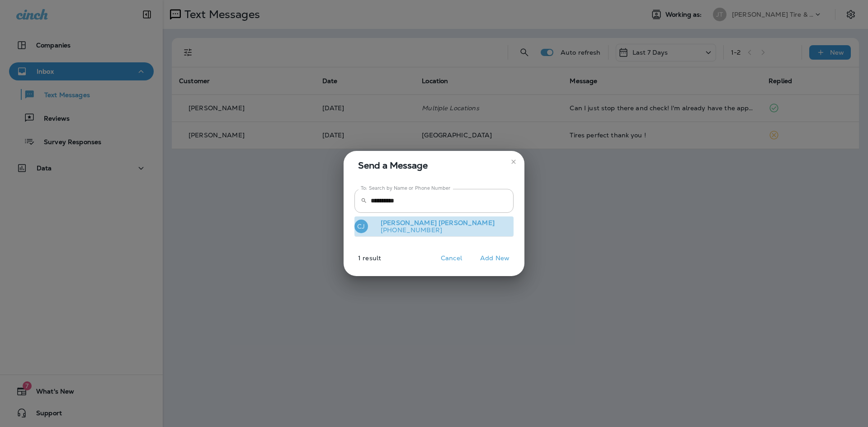 This screenshot has height=427, width=868. What do you see at coordinates (361, 262) in the screenshot?
I see `p: 1 result` at bounding box center [361, 262].